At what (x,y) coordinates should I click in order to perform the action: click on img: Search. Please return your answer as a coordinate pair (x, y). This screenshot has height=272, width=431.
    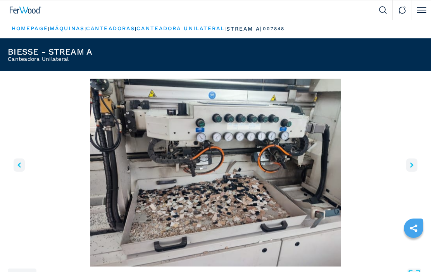
    Looking at the image, I should click on (383, 10).